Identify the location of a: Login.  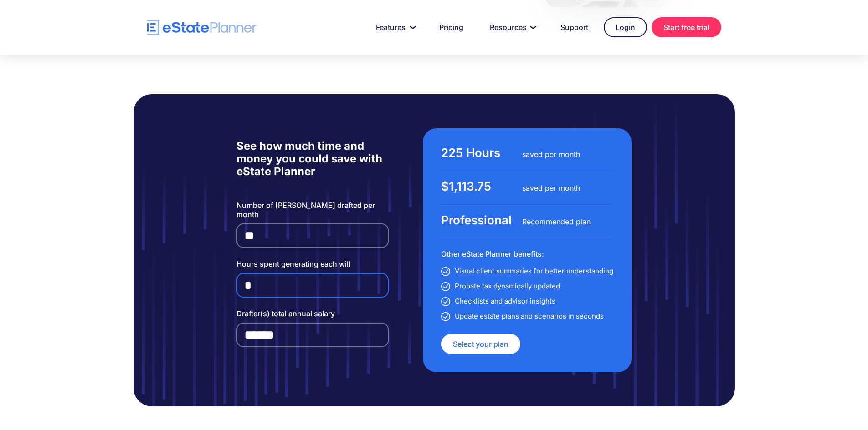
(625, 28).